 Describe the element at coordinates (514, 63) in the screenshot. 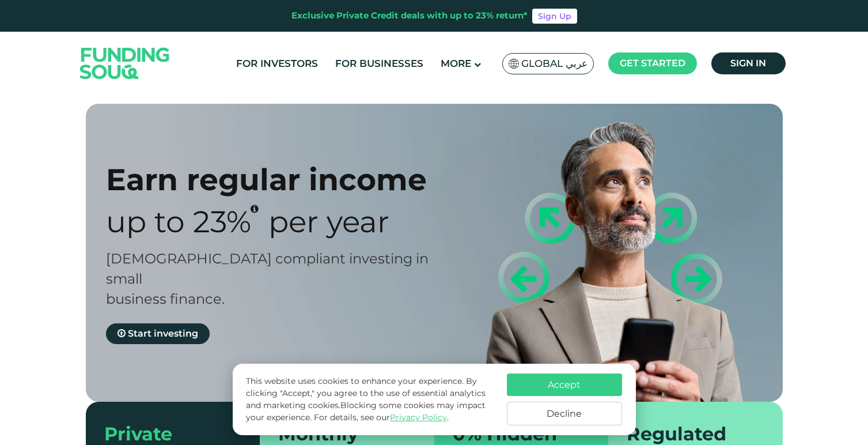

I see `img: SA Flag` at that location.